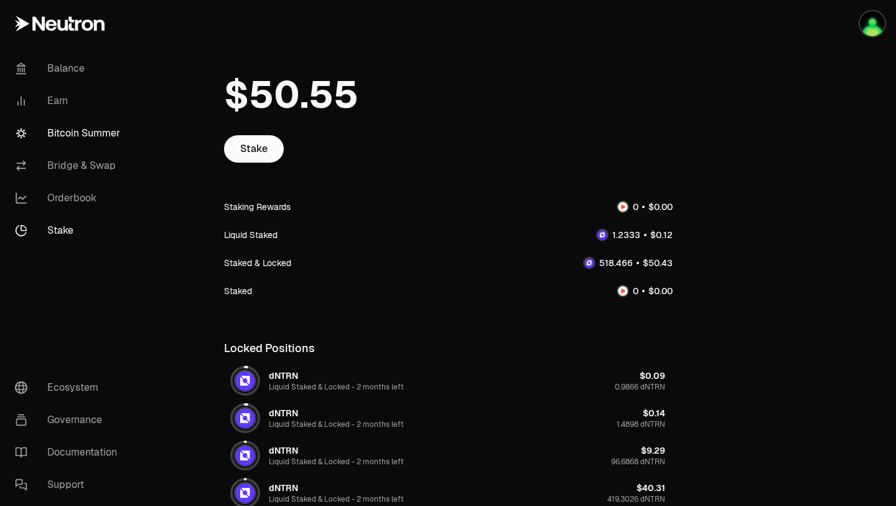 This screenshot has height=506, width=896. What do you see at coordinates (638, 461) in the screenshot?
I see `div: 96.6868 dNTRN` at bounding box center [638, 461].